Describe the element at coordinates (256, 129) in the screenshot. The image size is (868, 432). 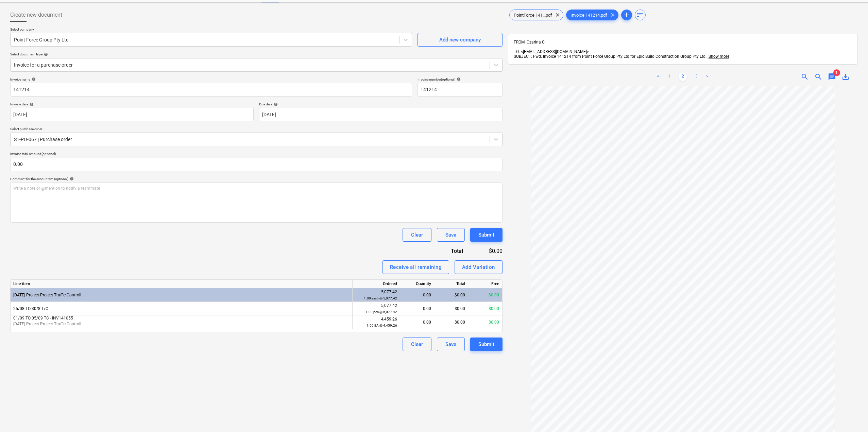
I see `p: Select purchase order` at that location.